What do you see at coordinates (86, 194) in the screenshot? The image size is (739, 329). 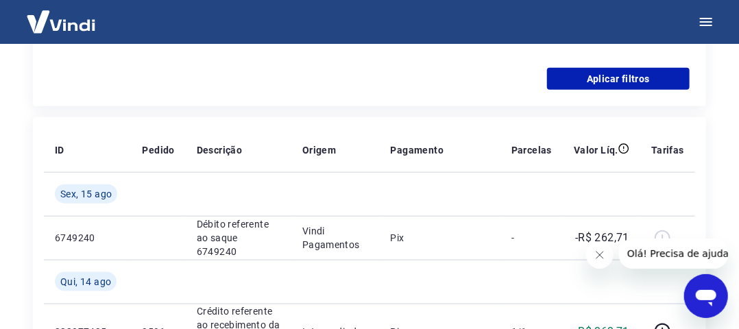 I see `span: Sex, 15 ago` at bounding box center [86, 194].